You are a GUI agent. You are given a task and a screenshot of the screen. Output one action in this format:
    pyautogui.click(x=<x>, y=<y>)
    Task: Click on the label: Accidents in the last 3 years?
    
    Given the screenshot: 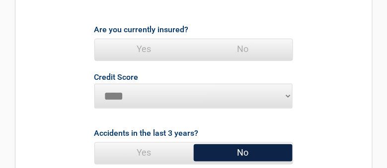 What is the action you would take?
    pyautogui.click(x=147, y=133)
    